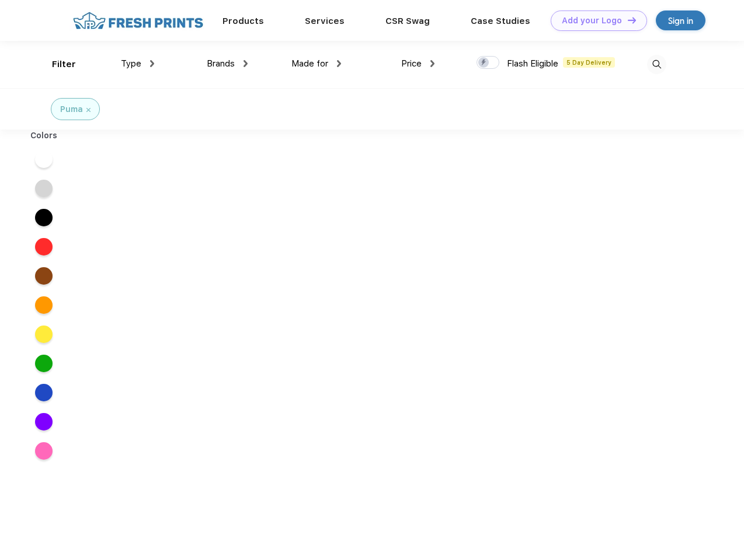 The width and height of the screenshot is (744, 560). What do you see at coordinates (243, 21) in the screenshot?
I see `a: Products` at bounding box center [243, 21].